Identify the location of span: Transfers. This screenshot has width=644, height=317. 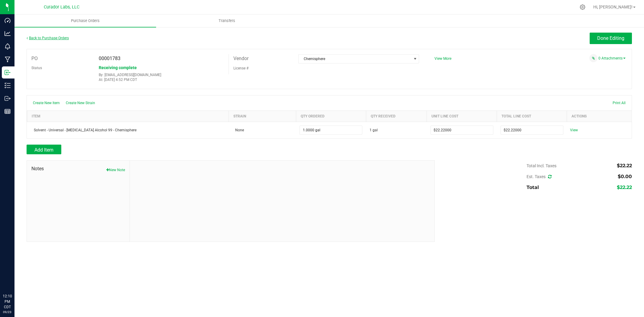
(227, 21).